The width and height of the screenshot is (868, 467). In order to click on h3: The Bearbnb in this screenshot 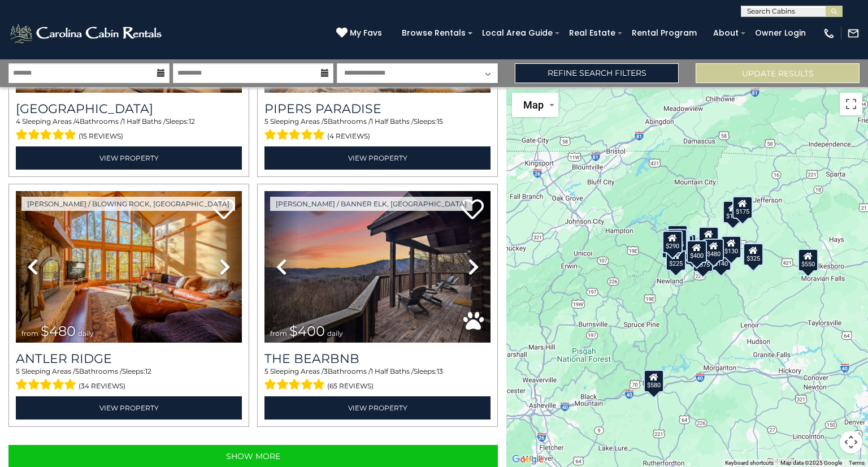, I will do `click(378, 358)`.